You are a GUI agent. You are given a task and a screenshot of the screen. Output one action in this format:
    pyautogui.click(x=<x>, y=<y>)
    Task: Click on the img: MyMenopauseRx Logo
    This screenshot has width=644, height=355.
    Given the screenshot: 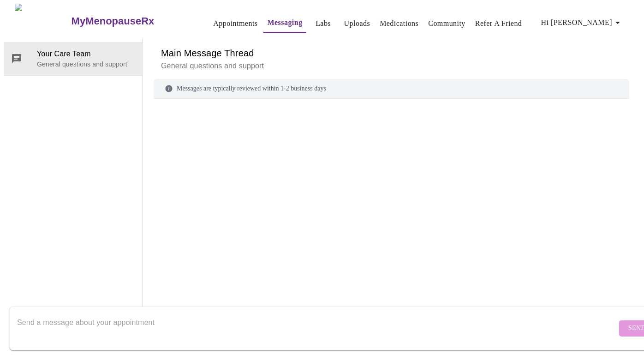 What is the action you would take?
    pyautogui.click(x=43, y=21)
    